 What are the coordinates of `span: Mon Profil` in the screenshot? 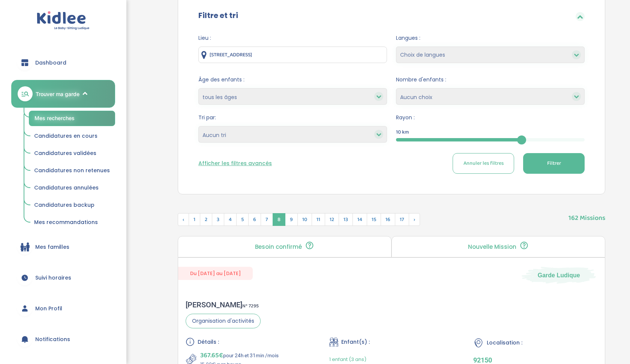 It's located at (49, 308).